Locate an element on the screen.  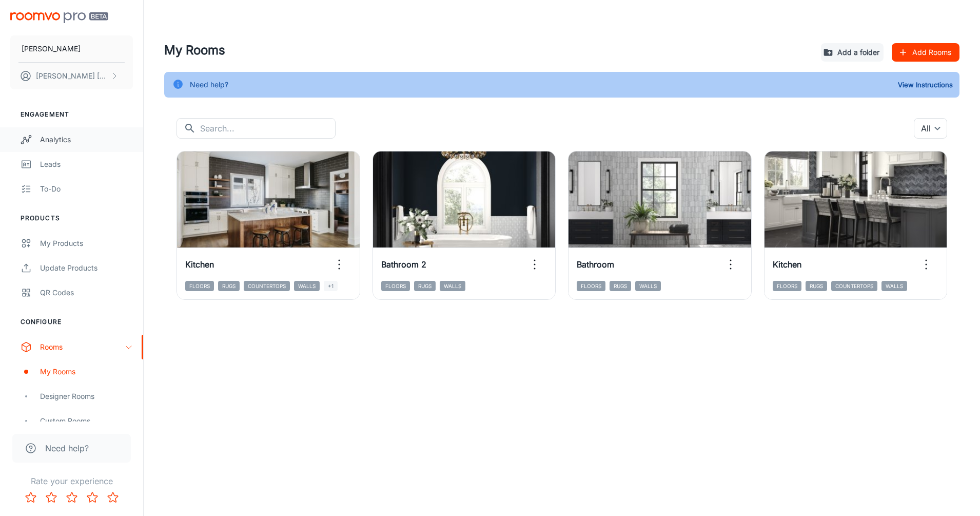
div: Need help? is located at coordinates (209, 84).